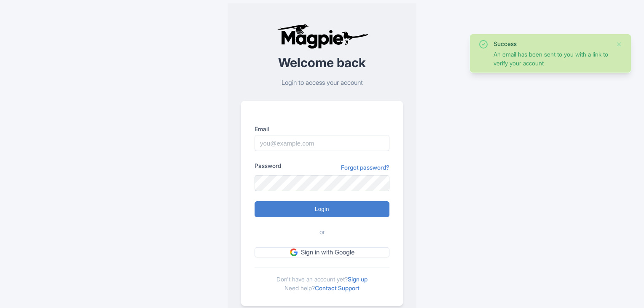  Describe the element at coordinates (322, 210) in the screenshot. I see `input: Login` at that location.